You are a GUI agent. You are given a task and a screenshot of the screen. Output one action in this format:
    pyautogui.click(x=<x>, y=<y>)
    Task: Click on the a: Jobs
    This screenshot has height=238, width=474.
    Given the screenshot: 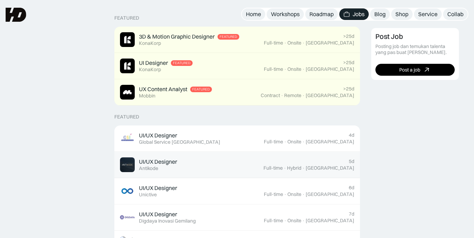 What is the action you would take?
    pyautogui.click(x=354, y=14)
    